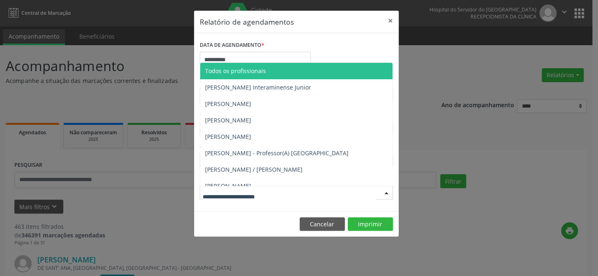 The width and height of the screenshot is (598, 276). What do you see at coordinates (232, 45) in the screenshot?
I see `label: DATA DE AGENDAMENTO` at bounding box center [232, 45].